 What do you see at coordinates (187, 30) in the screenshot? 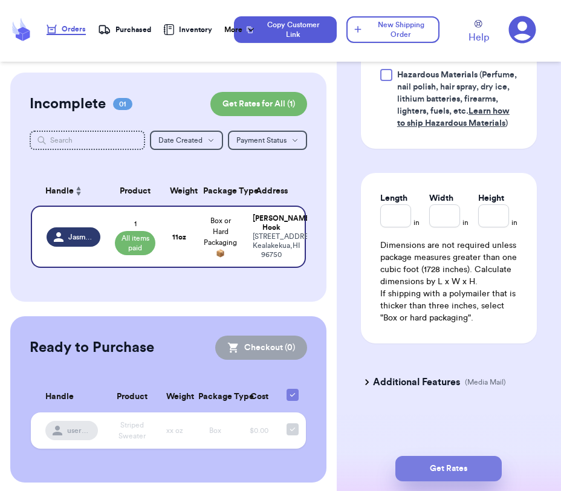
I see `a: Inventory` at bounding box center [187, 30].